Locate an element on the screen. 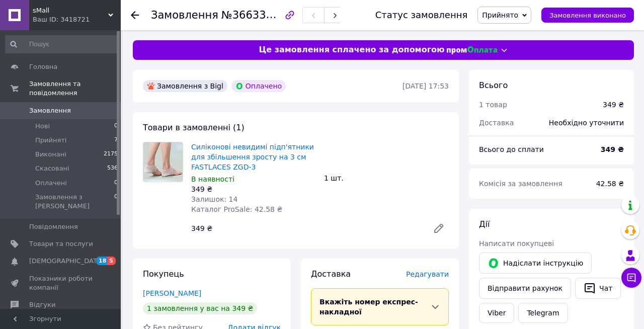 The height and width of the screenshot is (329, 644). span: №366339055 is located at coordinates (257, 15).